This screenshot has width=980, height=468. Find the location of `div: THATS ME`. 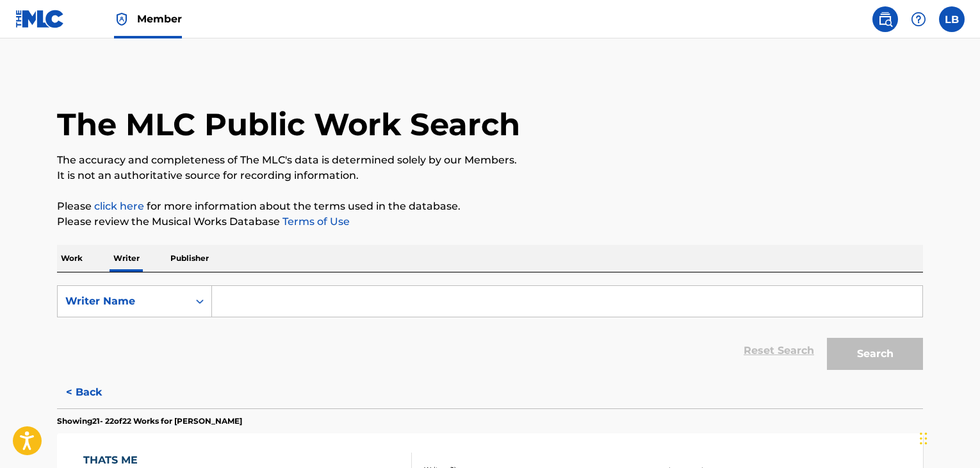

div: THATS ME is located at coordinates (142, 460).